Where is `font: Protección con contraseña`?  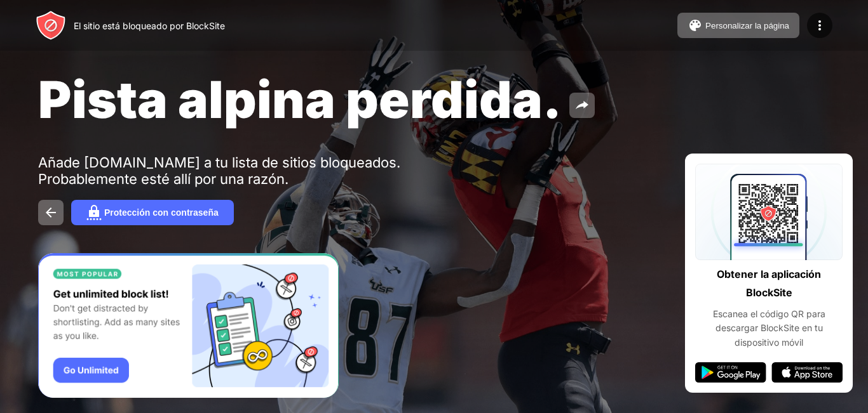 font: Protección con contraseña is located at coordinates (162, 213).